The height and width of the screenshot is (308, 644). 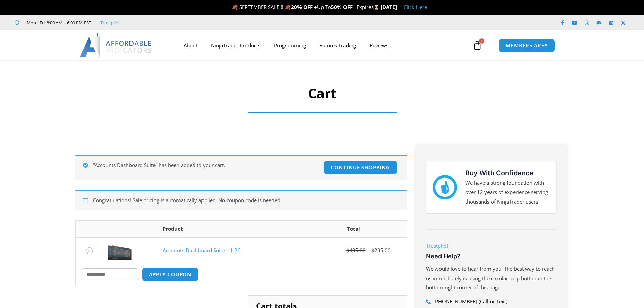 I want to click on a: Accounts Dashboard Suite - 1 PC, so click(x=202, y=250).